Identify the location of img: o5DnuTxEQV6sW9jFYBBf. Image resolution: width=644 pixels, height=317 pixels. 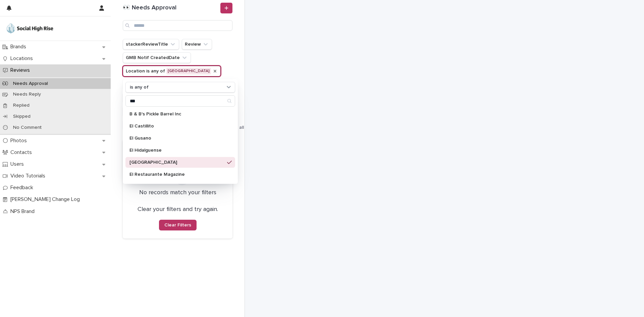
(30, 29).